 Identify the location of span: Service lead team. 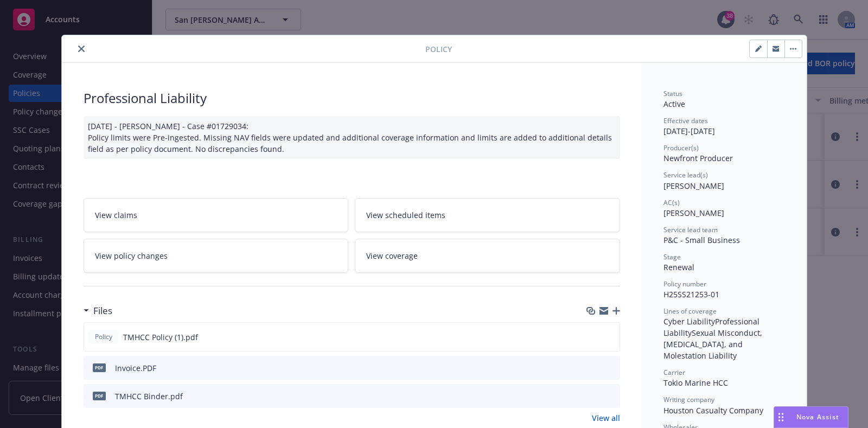
(690, 230).